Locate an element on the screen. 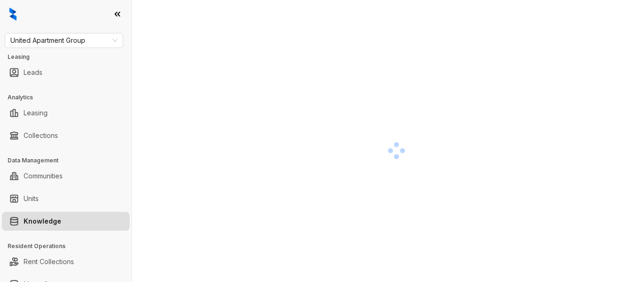 The width and height of the screenshot is (644, 282). a: Leads is located at coordinates (33, 73).